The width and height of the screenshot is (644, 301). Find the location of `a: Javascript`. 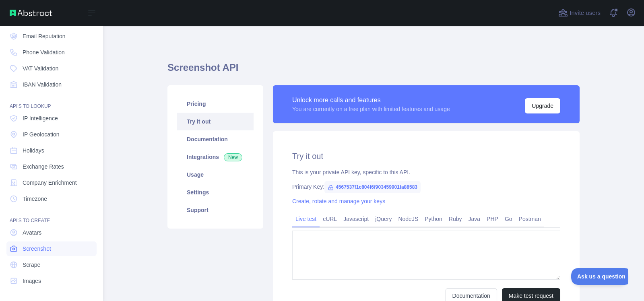

a: Javascript is located at coordinates (356, 219).